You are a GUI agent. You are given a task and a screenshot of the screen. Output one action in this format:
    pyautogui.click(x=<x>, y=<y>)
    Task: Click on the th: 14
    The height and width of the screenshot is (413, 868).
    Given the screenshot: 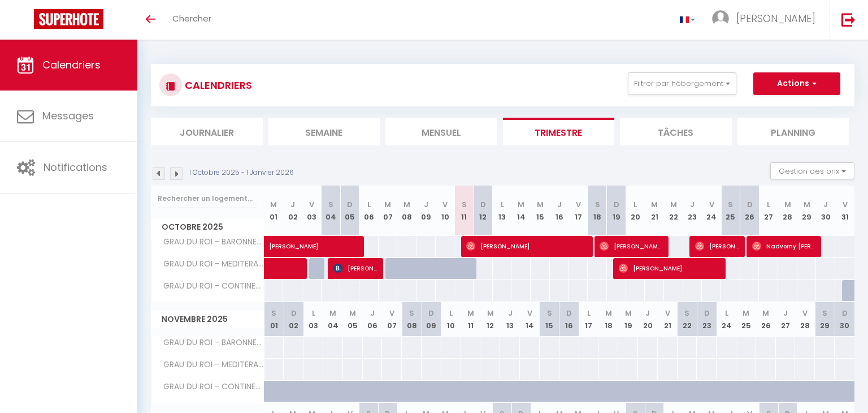 What is the action you would take?
    pyautogui.click(x=530, y=319)
    